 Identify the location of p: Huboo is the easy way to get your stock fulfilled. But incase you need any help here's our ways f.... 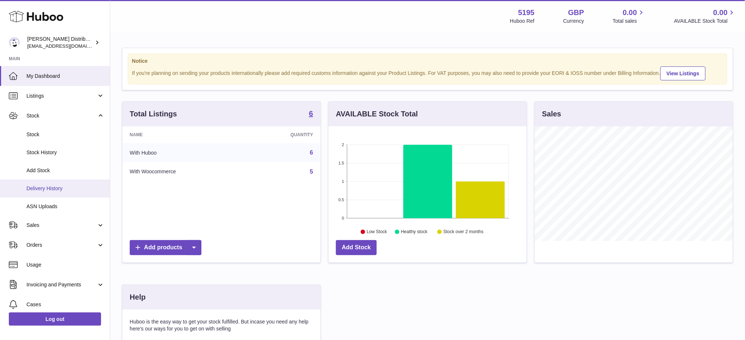
(221, 326).